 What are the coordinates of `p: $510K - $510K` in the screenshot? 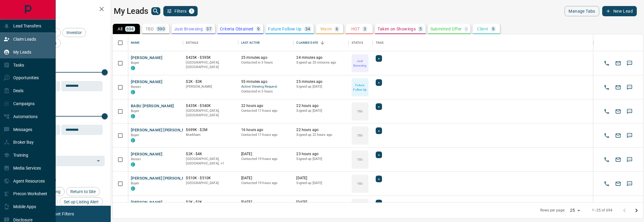 It's located at (210, 178).